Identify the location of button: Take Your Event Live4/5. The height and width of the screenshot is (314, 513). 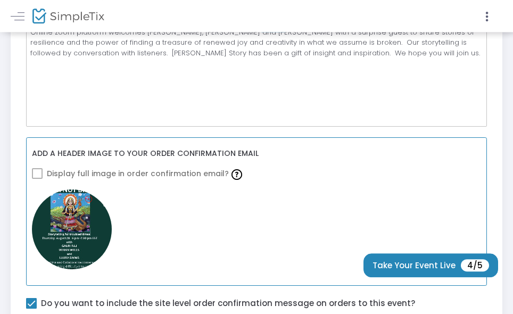
(430, 265).